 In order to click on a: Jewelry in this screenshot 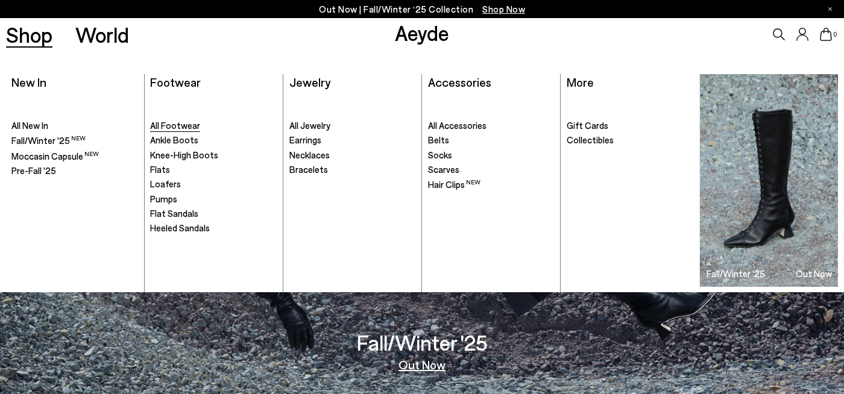, I will do `click(310, 82)`.